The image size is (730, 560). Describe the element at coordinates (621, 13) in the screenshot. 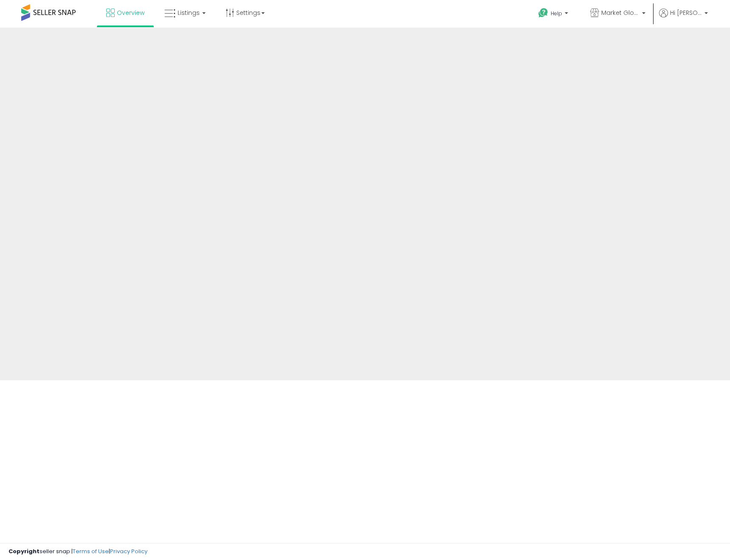

I see `span: Market Global` at that location.